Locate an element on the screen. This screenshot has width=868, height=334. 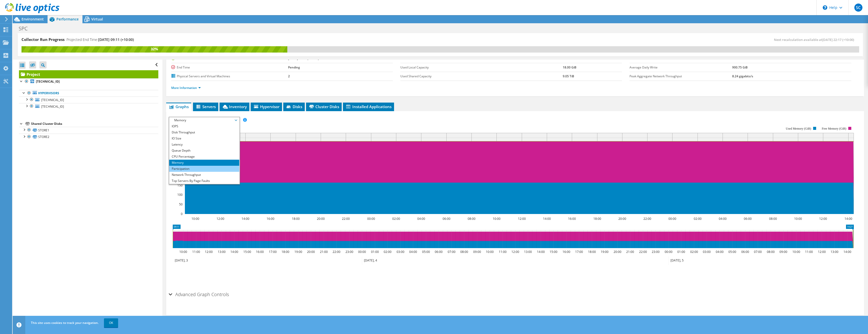
span: Inventory is located at coordinates (234, 107).